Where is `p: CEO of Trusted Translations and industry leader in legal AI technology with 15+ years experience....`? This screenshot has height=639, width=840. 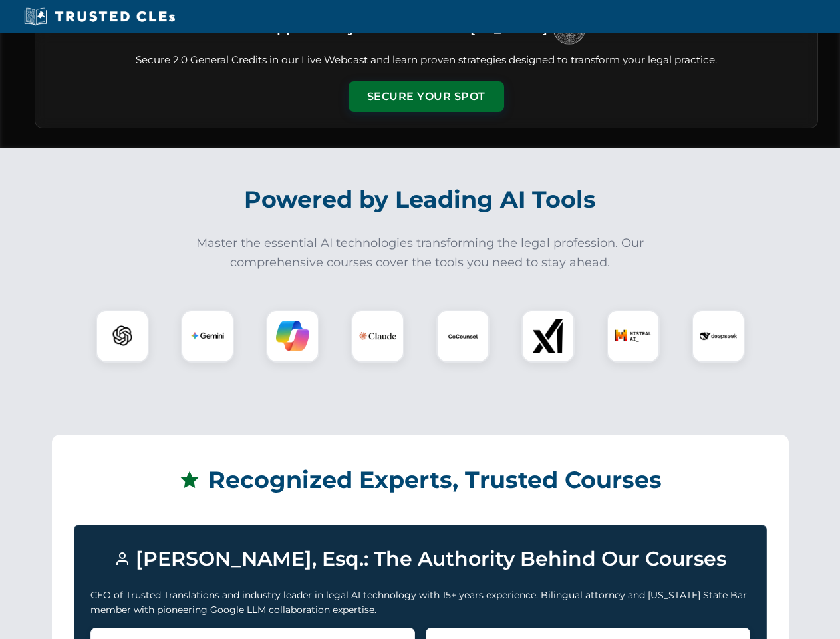 p: CEO of Trusted Translations and industry leader in legal AI technology with 15+ years experience.... is located at coordinates (420, 602).